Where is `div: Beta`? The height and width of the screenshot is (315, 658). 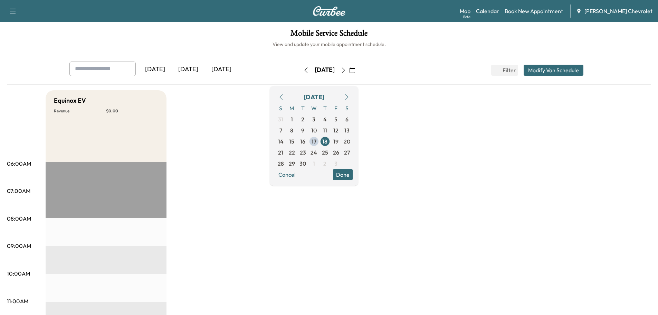
div: Beta is located at coordinates (467, 17).